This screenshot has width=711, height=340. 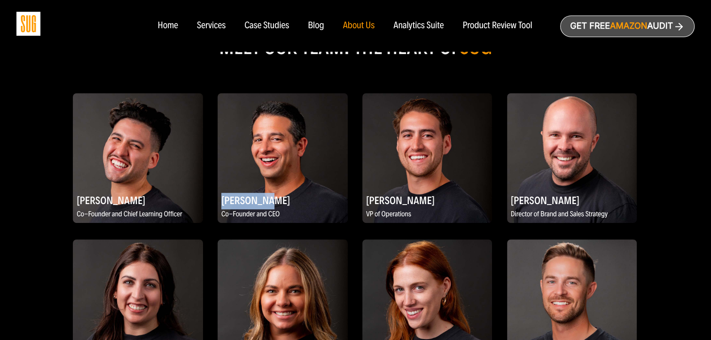 I want to click on p: VP of Operations, so click(x=427, y=214).